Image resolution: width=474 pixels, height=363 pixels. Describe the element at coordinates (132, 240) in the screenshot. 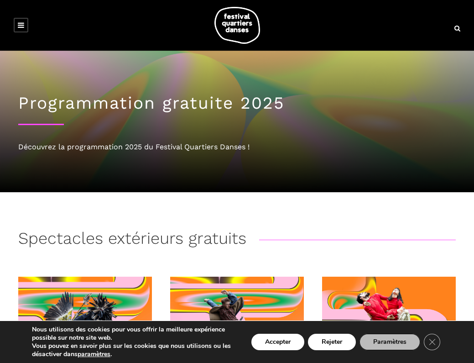

I see `h3: Spectacles extérieurs gratuits` at that location.